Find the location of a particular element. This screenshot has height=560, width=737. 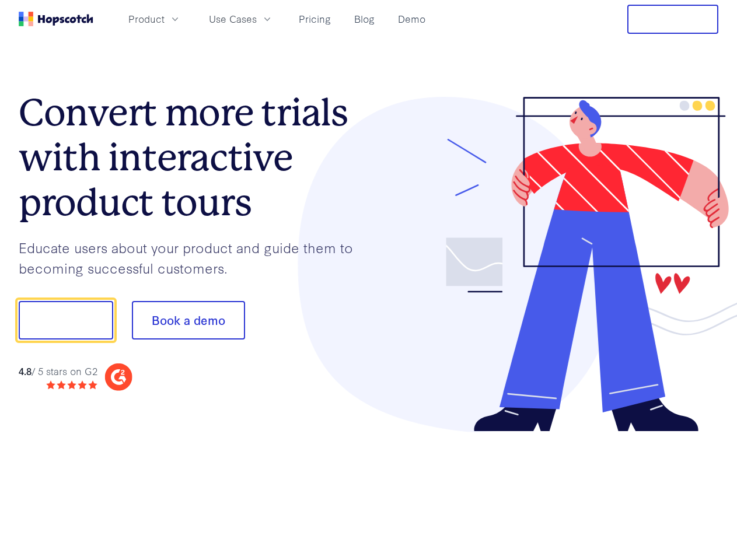

span: Product is located at coordinates (146, 19).